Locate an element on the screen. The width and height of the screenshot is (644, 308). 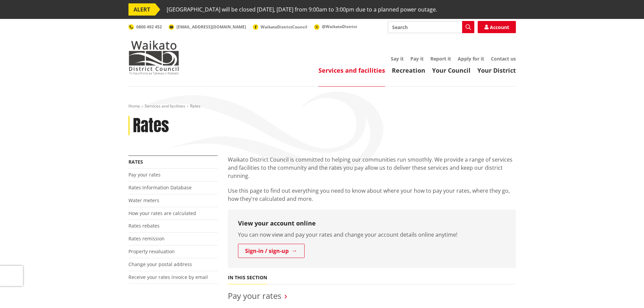
a: Rates Information Database is located at coordinates (160, 187).